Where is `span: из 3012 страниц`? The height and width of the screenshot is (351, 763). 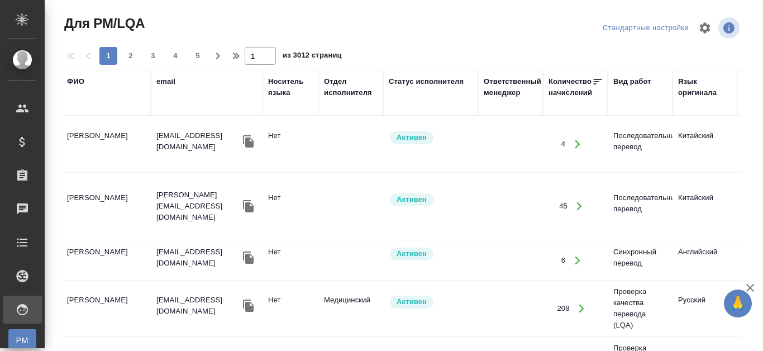 span: из 3012 страниц is located at coordinates (312, 56).